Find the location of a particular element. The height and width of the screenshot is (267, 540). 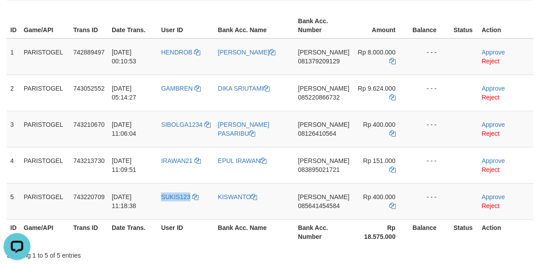

span: 743213730 is located at coordinates (89, 161).